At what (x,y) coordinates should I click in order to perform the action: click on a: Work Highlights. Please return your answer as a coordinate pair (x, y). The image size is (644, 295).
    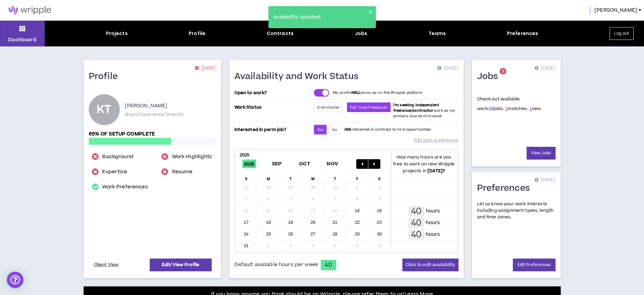
    Looking at the image, I should click on (192, 157).